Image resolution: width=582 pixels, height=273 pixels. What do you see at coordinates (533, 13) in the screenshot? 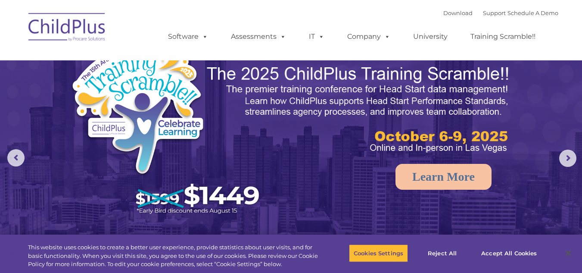
I see `a: Schedule A Demo` at bounding box center [533, 13].